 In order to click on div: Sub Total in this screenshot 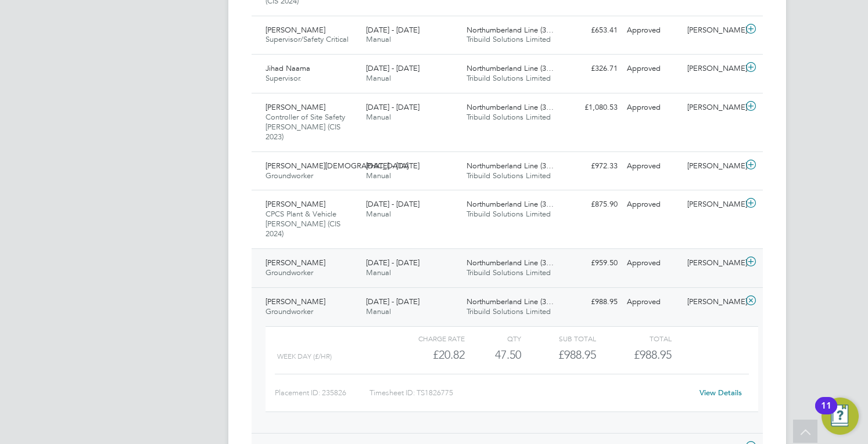, I will do `click(558, 339)`.